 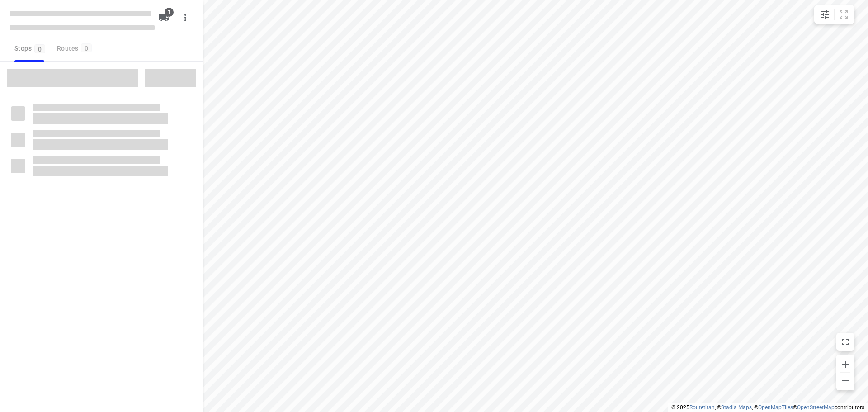 I want to click on div: small contained button group, so click(x=834, y=15).